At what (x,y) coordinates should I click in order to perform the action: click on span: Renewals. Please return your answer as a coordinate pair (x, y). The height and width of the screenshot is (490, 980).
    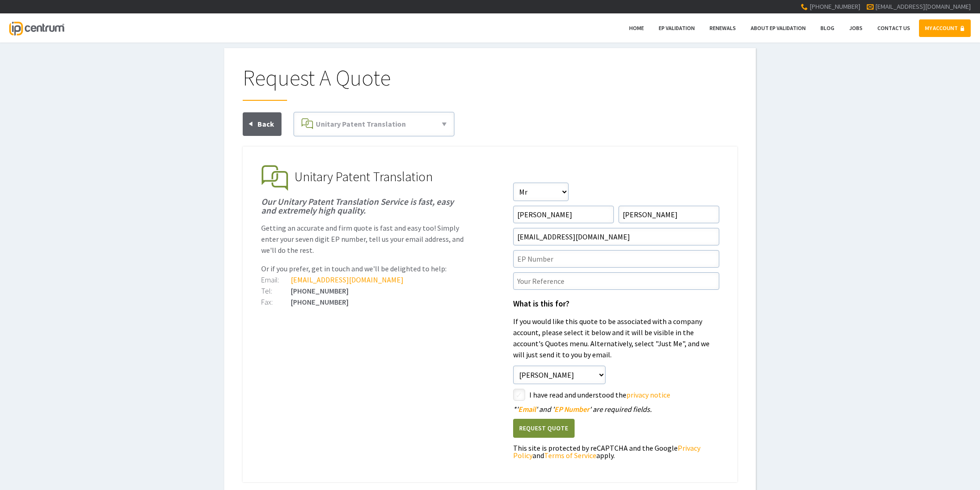
    Looking at the image, I should click on (723, 27).